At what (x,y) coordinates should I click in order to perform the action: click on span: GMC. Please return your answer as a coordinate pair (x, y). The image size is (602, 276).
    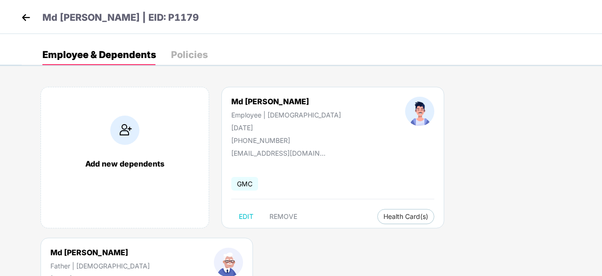
    Looking at the image, I should click on (244, 183).